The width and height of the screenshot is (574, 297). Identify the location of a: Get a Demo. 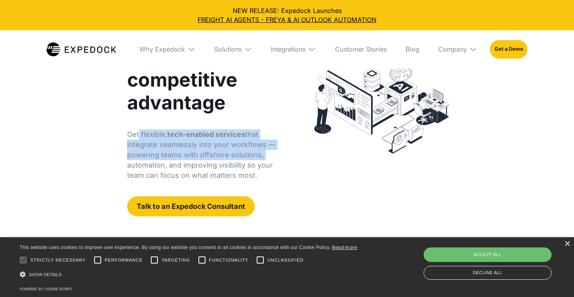
(508, 49).